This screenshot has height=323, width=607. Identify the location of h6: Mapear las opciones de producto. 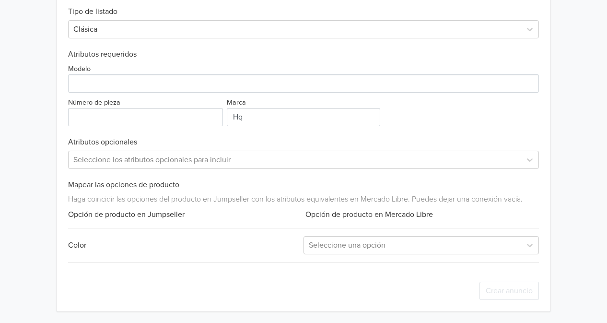
(304, 185).